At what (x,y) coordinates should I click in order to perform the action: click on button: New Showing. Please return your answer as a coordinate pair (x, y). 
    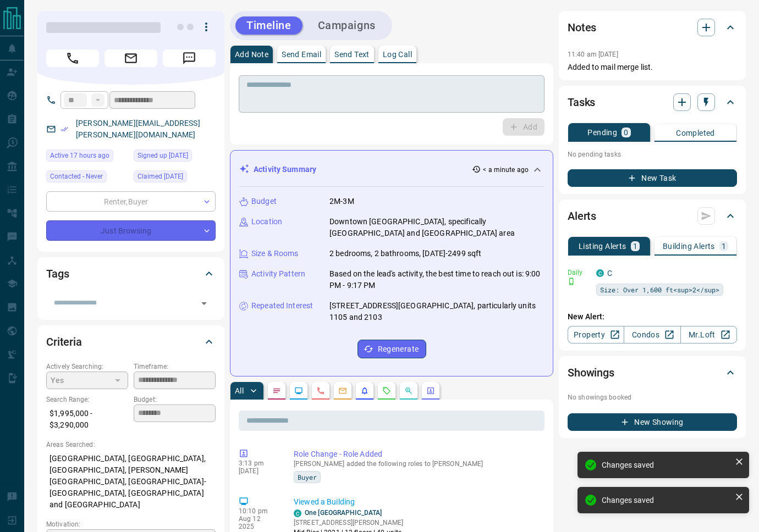
    Looking at the image, I should click on (652, 422).